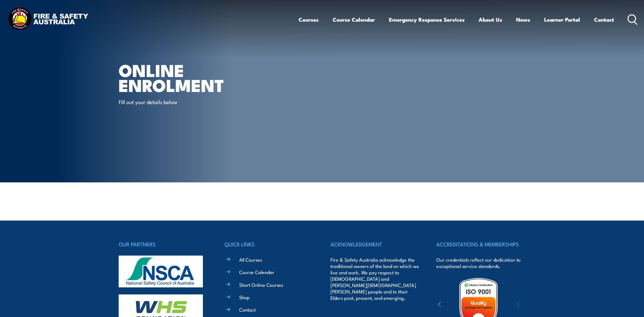 The image size is (644, 317). What do you see at coordinates (427, 19) in the screenshot?
I see `a: Emergency Response Services` at bounding box center [427, 19].